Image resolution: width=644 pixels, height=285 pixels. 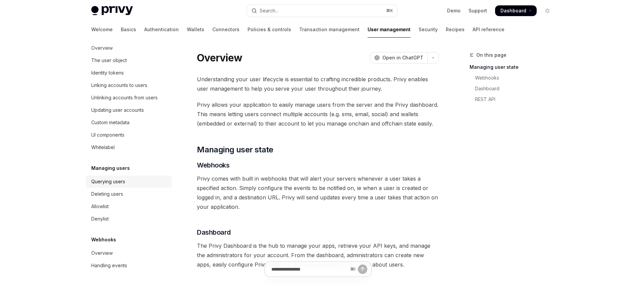 What do you see at coordinates (219, 58) in the screenshot?
I see `h1: Overview` at bounding box center [219, 58].